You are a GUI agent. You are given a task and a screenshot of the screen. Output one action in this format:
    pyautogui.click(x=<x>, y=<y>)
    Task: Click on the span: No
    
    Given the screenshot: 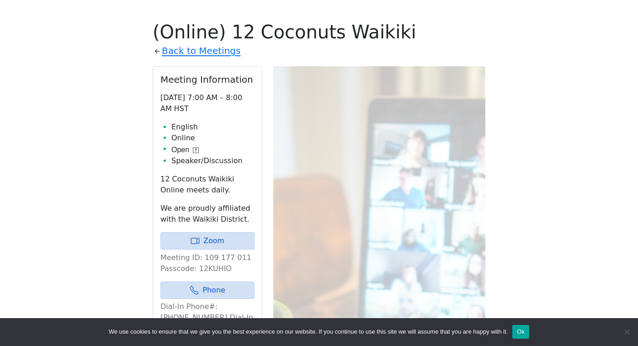 What is the action you would take?
    pyautogui.click(x=627, y=332)
    